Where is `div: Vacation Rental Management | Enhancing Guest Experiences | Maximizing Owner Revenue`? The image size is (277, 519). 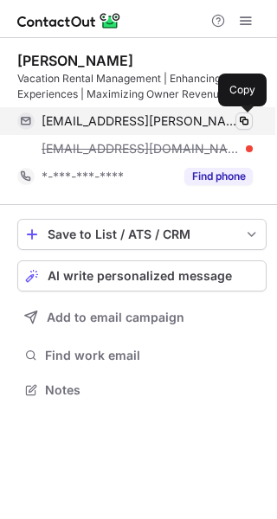
div: Vacation Rental Management | Enhancing Guest Experiences | Maximizing Owner Revenue is located at coordinates (142, 87).